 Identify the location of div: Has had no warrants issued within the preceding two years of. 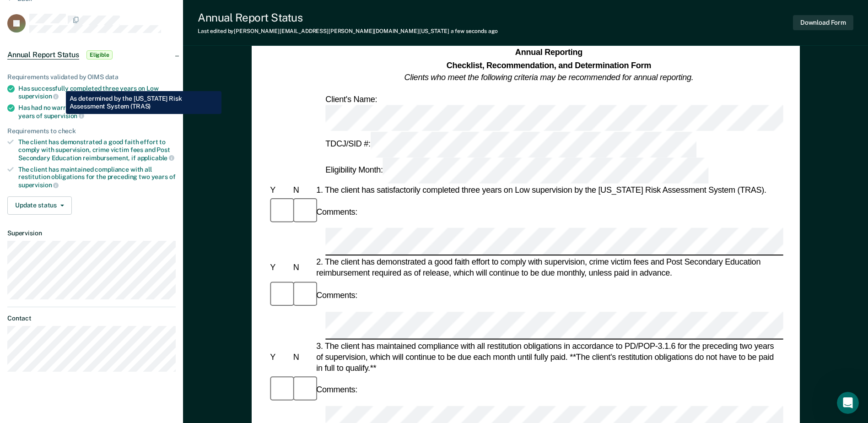
(97, 112).